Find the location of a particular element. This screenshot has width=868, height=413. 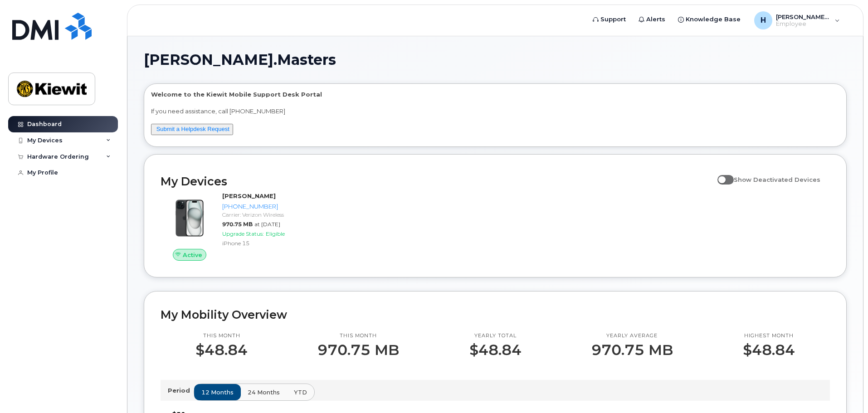

span: Active is located at coordinates (193, 254).